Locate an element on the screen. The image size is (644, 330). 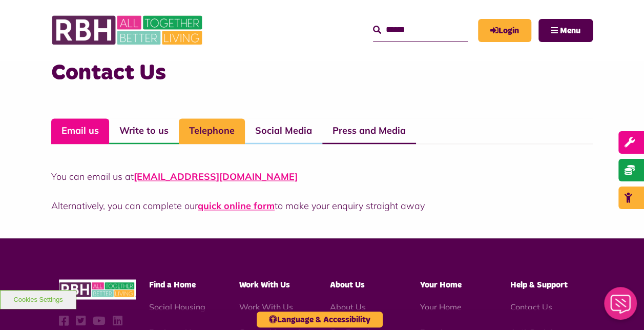
p: You can email us at is located at coordinates (322, 176).